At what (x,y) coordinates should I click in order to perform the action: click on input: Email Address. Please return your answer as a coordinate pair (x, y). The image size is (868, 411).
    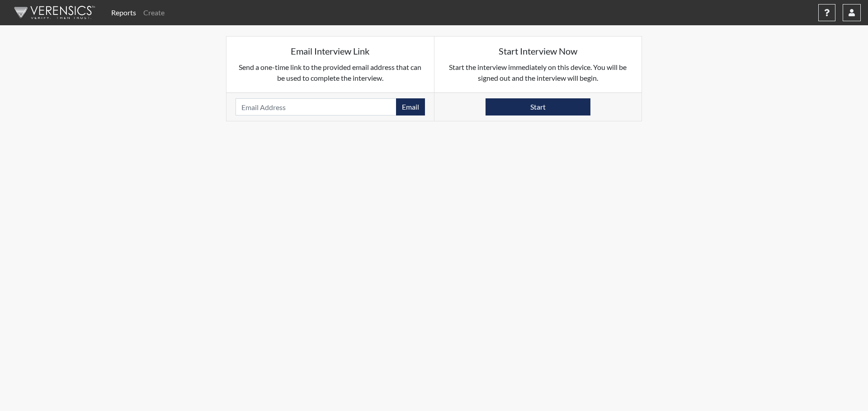
    Looking at the image, I should click on (316, 107).